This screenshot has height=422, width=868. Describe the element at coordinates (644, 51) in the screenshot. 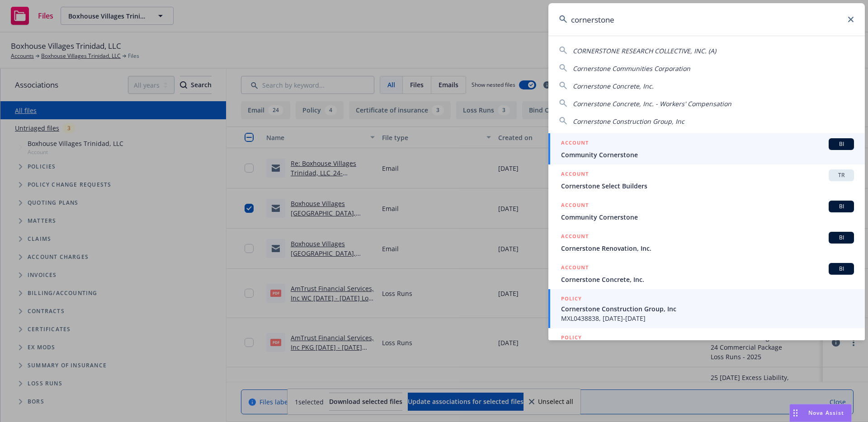

I see `span: CORNERSTONE RESEARCH COLLECTIVE, INC. (A)` at that location.